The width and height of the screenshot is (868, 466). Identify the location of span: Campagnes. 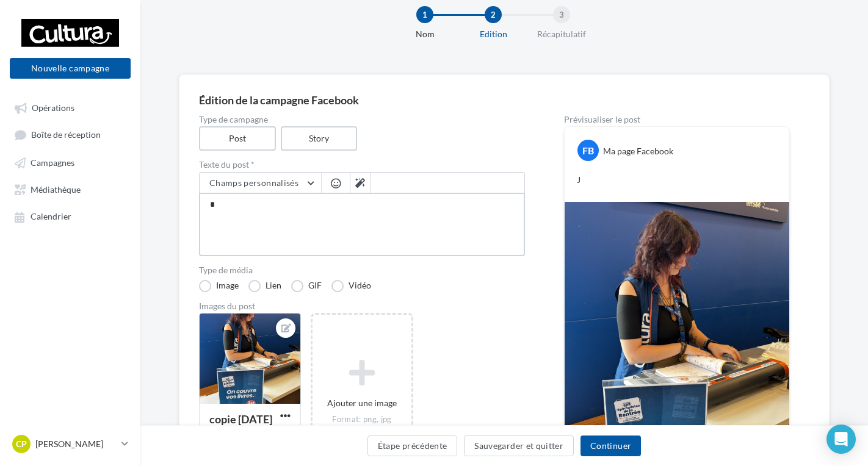
(52, 163).